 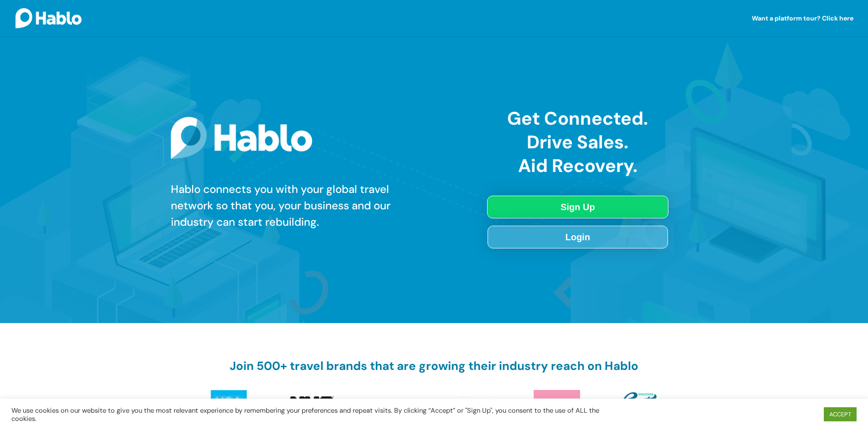 What do you see at coordinates (307, 415) in the screenshot?
I see `div: We use cookies on our website to give you the most relevant experience by remembering your prefer...` at bounding box center [307, 415].